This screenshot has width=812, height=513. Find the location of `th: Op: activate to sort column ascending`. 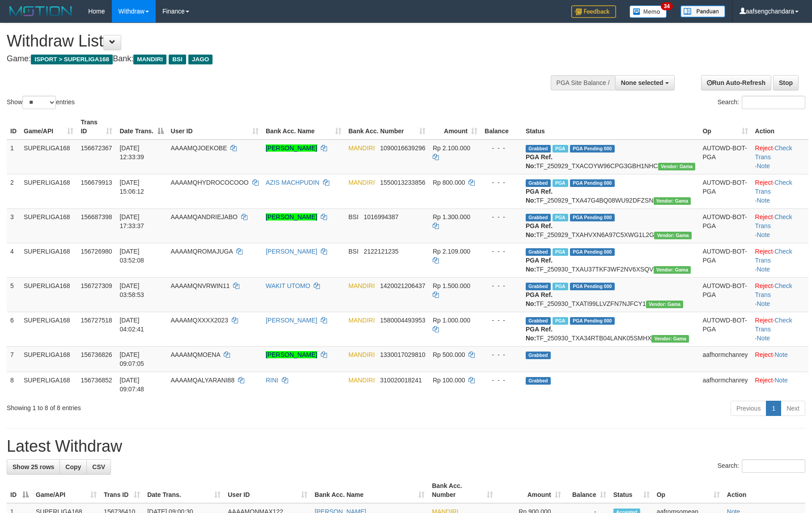

th: Op: activate to sort column ascending is located at coordinates (688, 490).